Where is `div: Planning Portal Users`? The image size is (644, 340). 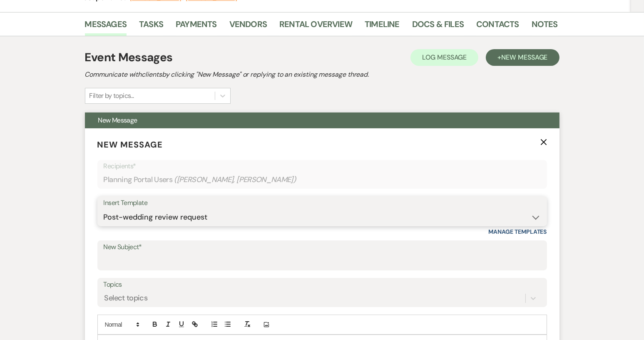 div: Planning Portal Users is located at coordinates (323, 180).